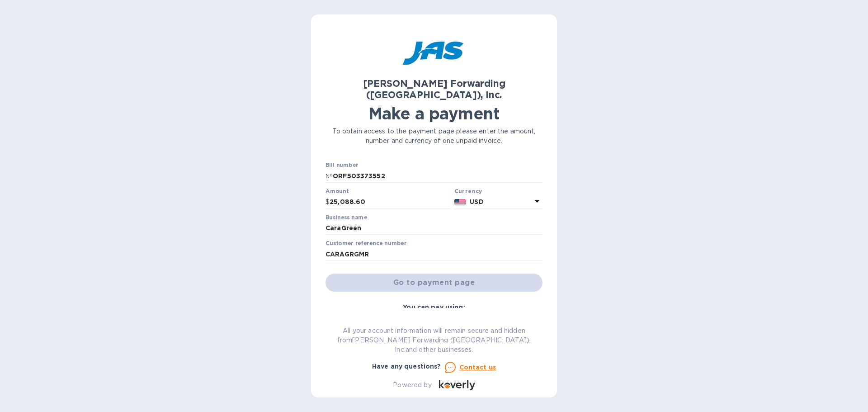 Image resolution: width=868 pixels, height=412 pixels. I want to click on input: Enter customer reference number, so click(434, 254).